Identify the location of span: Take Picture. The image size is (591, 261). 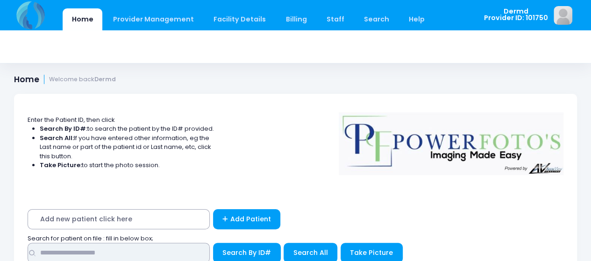
(372, 253).